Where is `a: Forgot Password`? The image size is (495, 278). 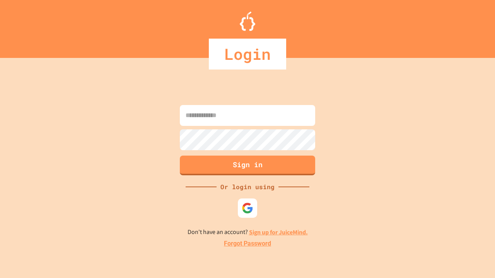 a: Forgot Password is located at coordinates (247, 244).